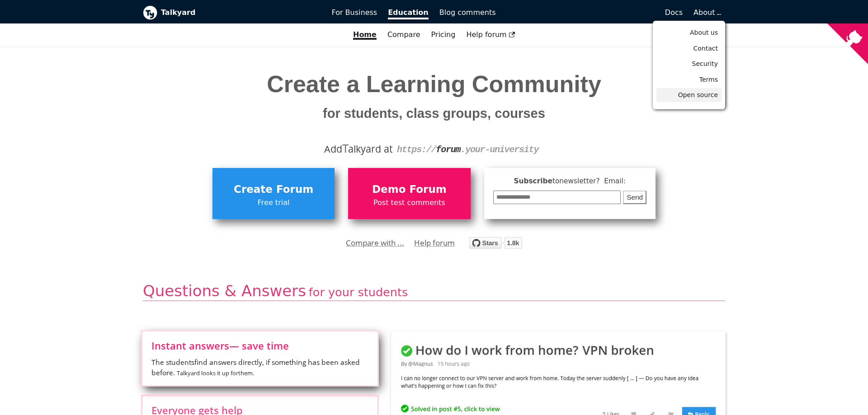 This screenshot has height=415, width=868. What do you see at coordinates (689, 79) in the screenshot?
I see `a: Terms` at bounding box center [689, 79].